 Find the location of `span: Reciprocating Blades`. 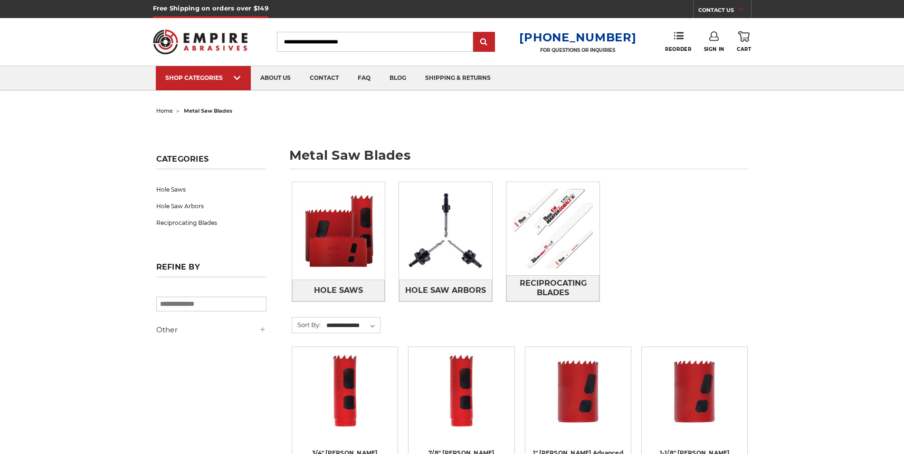

span: Reciprocating Blades is located at coordinates (553, 288).